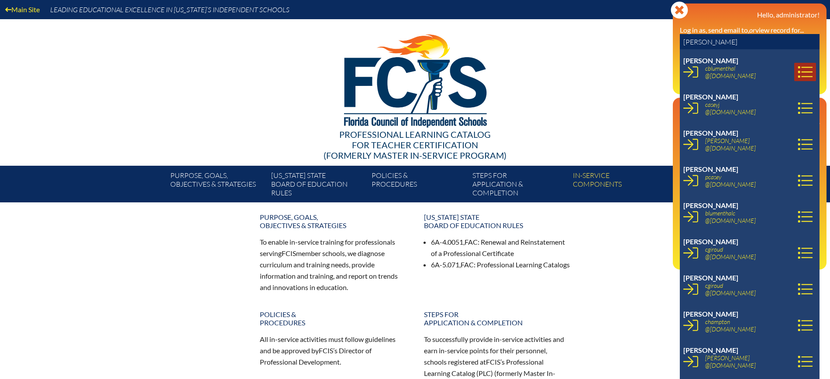 Image resolution: width=830 pixels, height=379 pixels. What do you see at coordinates (415, 79) in the screenshot?
I see `img: FCISlogo221.eps` at bounding box center [415, 79].